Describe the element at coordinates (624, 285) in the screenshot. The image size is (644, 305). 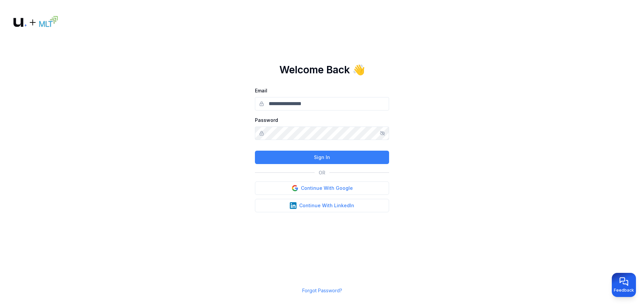
I see `button: Provide feedback` at that location.